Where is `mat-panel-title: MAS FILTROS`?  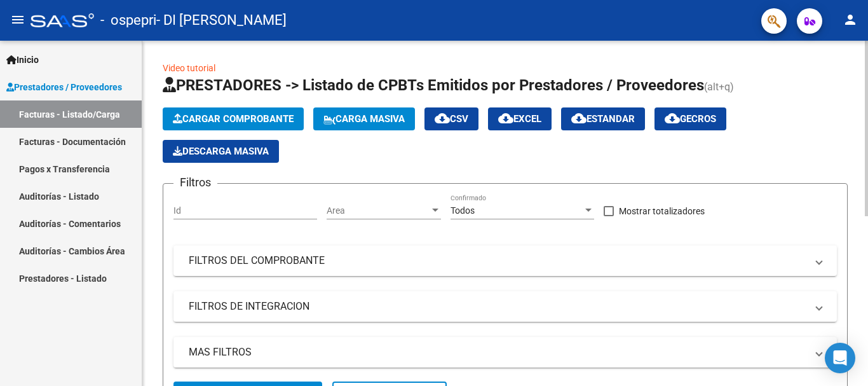
mat-panel-title: MAS FILTROS is located at coordinates (497, 352).